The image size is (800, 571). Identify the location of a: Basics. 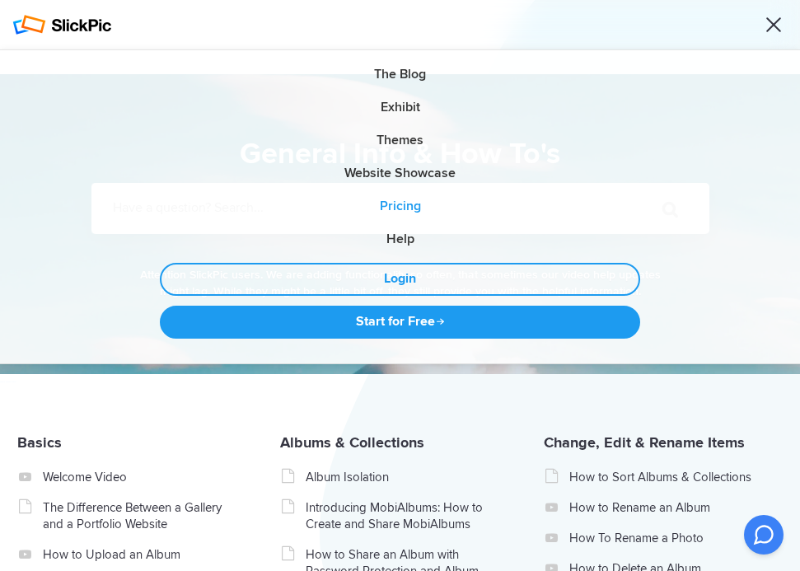
(40, 442).